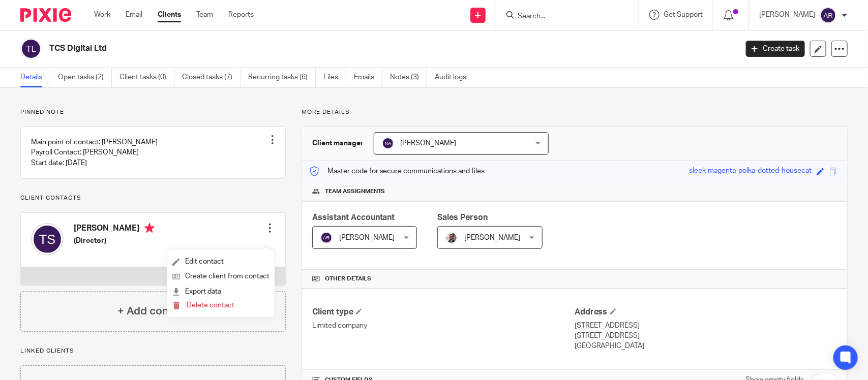  Describe the element at coordinates (153, 311) in the screenshot. I see `h4: + Add contact` at that location.